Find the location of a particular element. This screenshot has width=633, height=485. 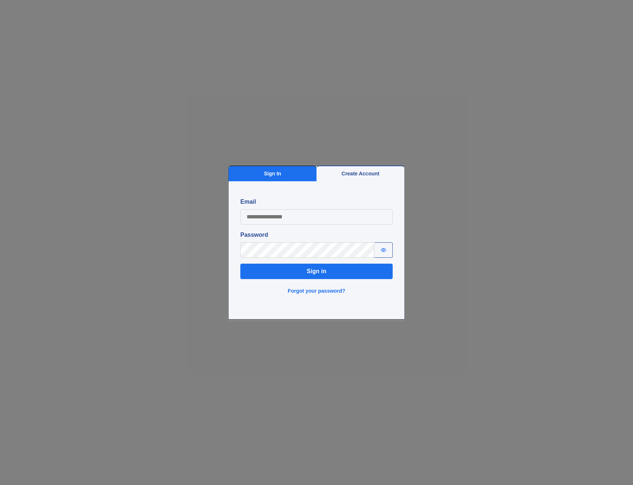

label: Email is located at coordinates (317, 202).